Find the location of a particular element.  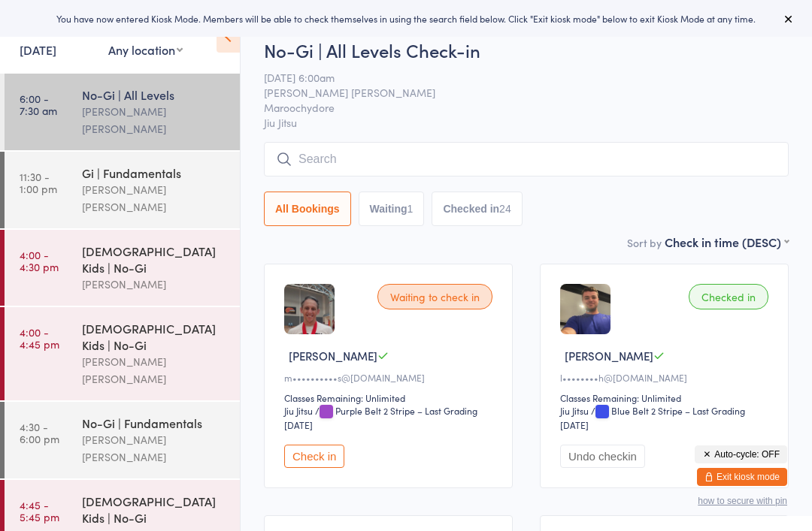

div: Gi | Fundamentals is located at coordinates (154, 173).